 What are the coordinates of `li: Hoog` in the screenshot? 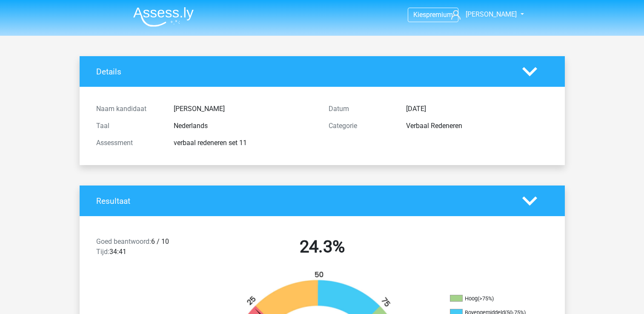 It's located at (492, 299).